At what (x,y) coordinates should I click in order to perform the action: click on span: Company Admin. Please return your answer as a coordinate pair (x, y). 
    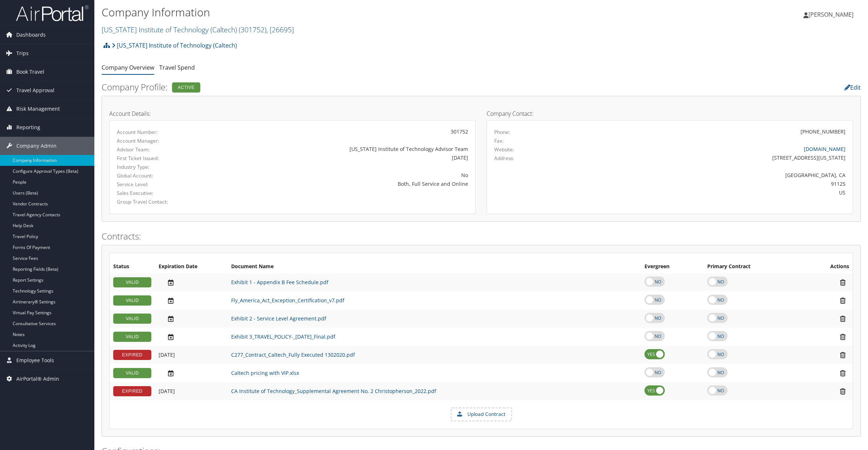
    Looking at the image, I should click on (36, 146).